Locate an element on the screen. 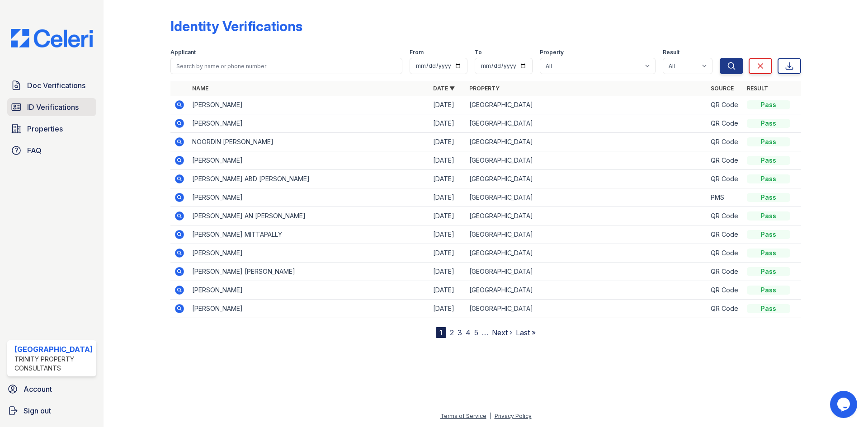 The height and width of the screenshot is (427, 868). a: Result is located at coordinates (758, 88).